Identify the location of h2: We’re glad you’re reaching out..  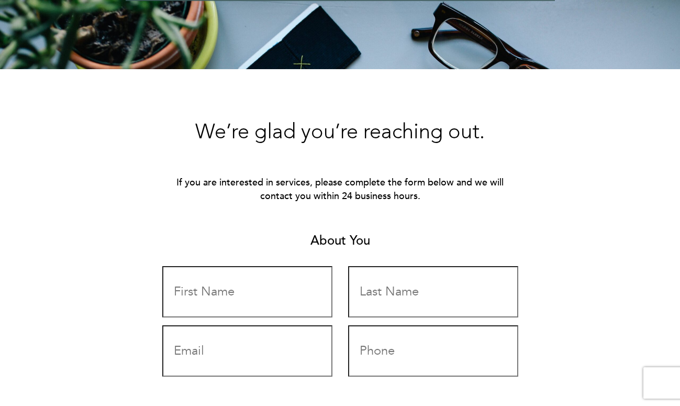
(340, 133).